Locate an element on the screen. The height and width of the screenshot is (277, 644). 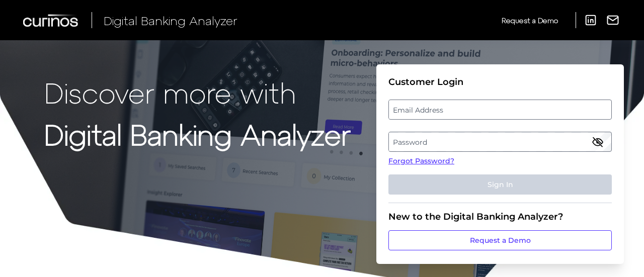
span: Digital Banking Analyzer is located at coordinates (171, 20).